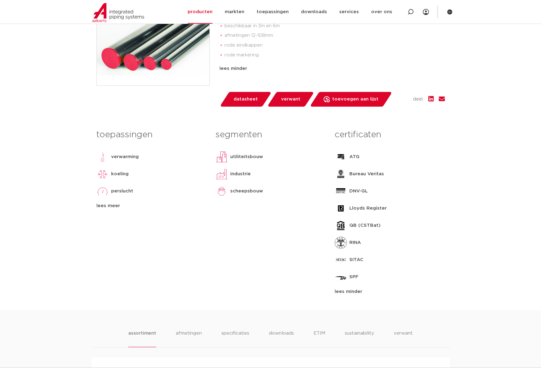  I want to click on img: DNV-GL, so click(341, 191).